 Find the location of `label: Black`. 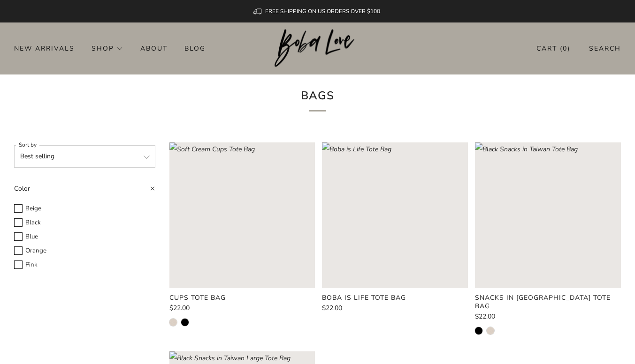

label: Black is located at coordinates (85, 223).